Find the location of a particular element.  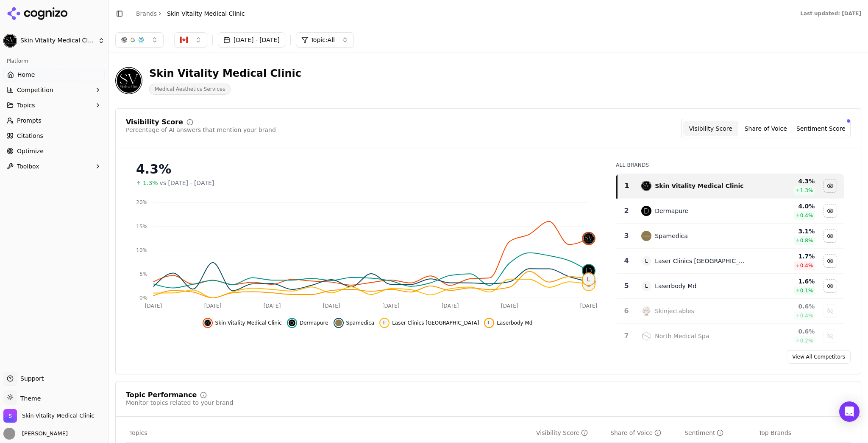

img: Sam Walker is located at coordinates (10, 433).